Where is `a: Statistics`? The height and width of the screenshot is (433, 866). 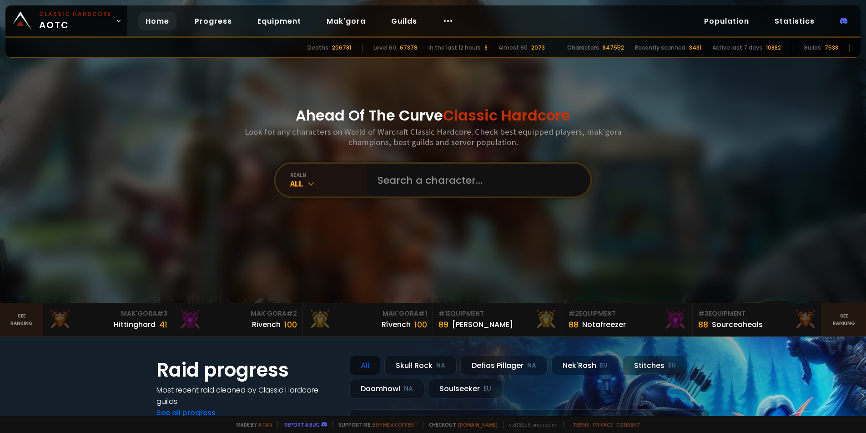 a: Statistics is located at coordinates (794, 21).